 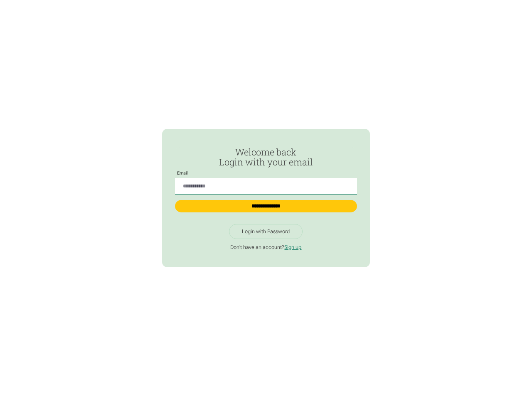 I want to click on p: Don't have an account?, so click(x=266, y=247).